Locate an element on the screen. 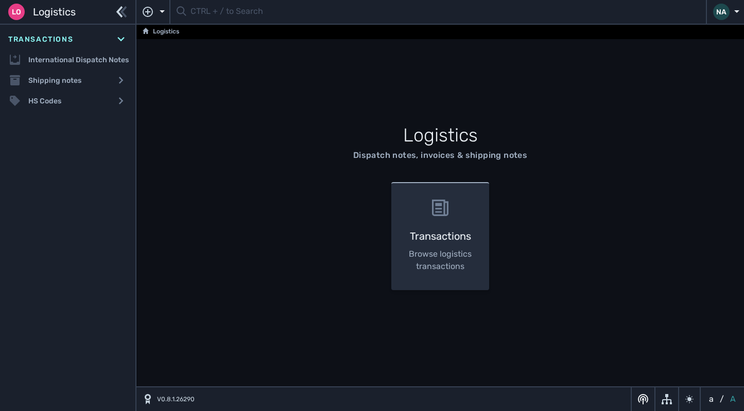 The height and width of the screenshot is (411, 744). p: Browse logistics transactions is located at coordinates (440, 261).